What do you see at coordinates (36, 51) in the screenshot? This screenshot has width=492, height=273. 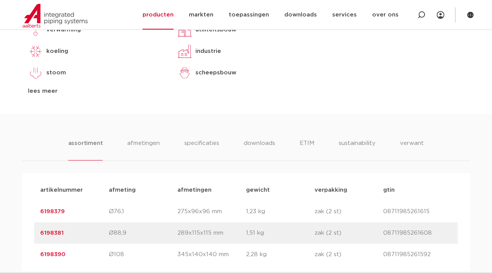 I see `img: koeling` at bounding box center [36, 51].